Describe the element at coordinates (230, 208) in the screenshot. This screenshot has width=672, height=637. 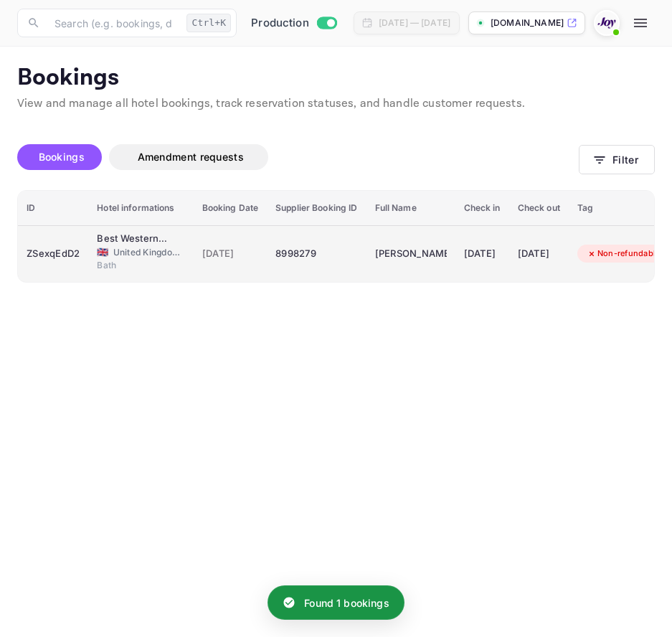
I see `th: Booking Date` at that location.